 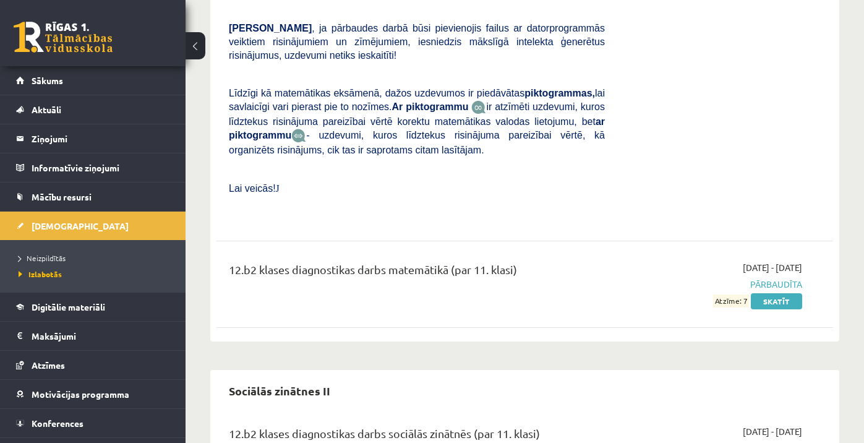 What do you see at coordinates (96, 274) in the screenshot?
I see `a: Izlabotās` at bounding box center [96, 274].